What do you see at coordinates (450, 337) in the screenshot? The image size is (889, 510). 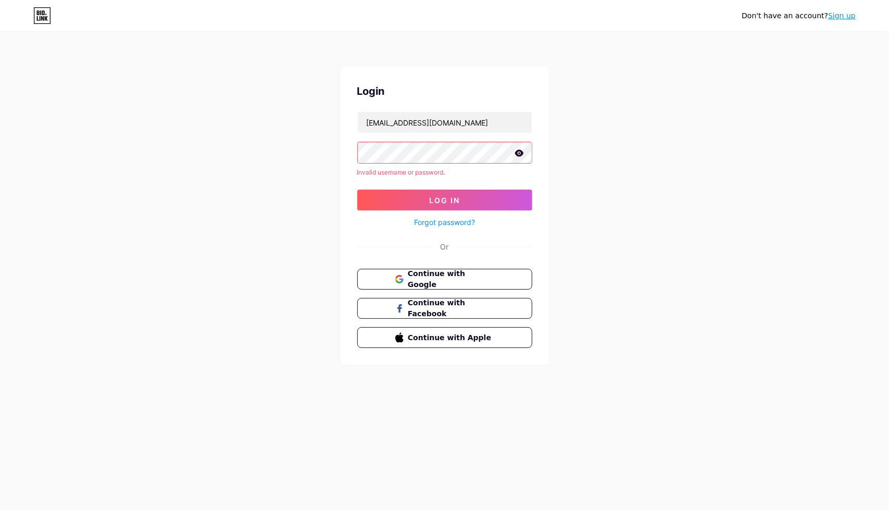 I see `span: Continue with Apple` at bounding box center [450, 337].